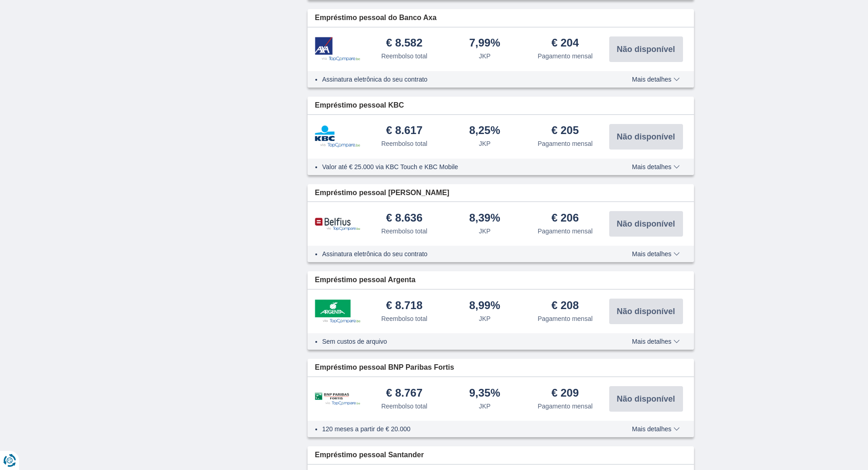 The width and height of the screenshot is (868, 470). What do you see at coordinates (404, 42) in the screenshot?
I see `font: € 8.582` at bounding box center [404, 42].